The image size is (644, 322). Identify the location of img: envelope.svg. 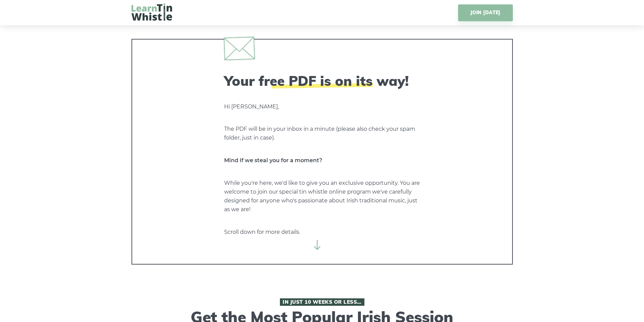
(239, 48).